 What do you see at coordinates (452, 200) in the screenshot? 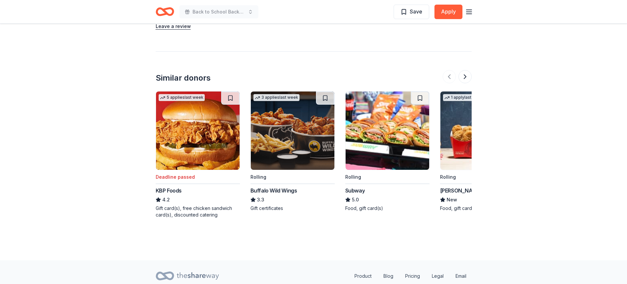
I see `span: New` at bounding box center [452, 200].